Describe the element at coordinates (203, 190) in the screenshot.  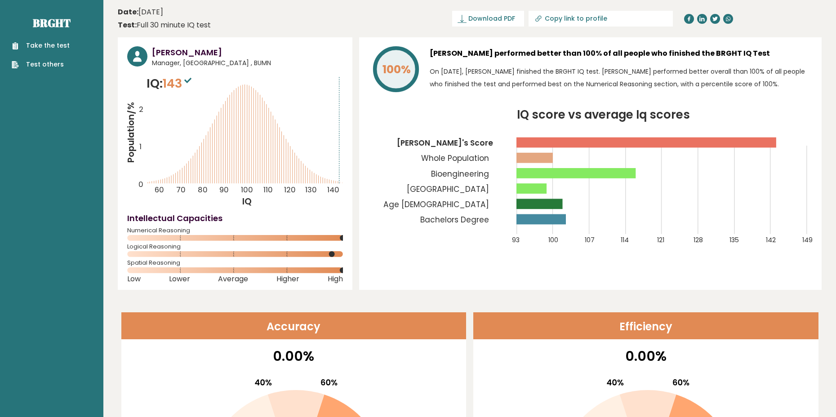
I see `tspan: 80` at that location.